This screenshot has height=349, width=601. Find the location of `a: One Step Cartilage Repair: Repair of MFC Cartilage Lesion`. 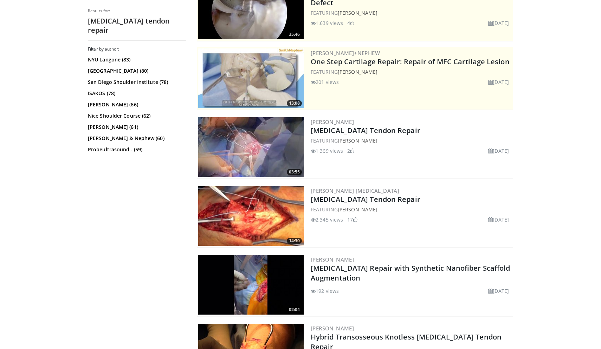

a: One Step Cartilage Repair: Repair of MFC Cartilage Lesion is located at coordinates (410, 62).